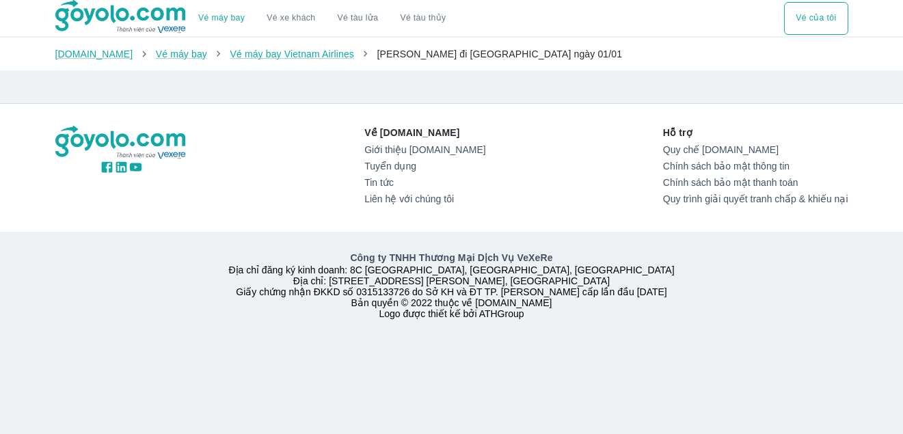 This screenshot has width=903, height=434. Describe the element at coordinates (425, 183) in the screenshot. I see `a: Tin tức` at that location.